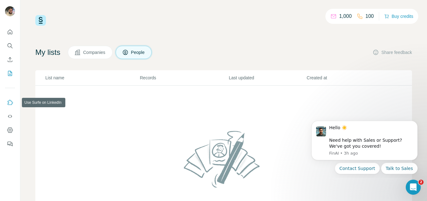  What do you see at coordinates (55, 53) in the screenshot?
I see `button: Quick reply: Contact Support` at bounding box center [55, 53].